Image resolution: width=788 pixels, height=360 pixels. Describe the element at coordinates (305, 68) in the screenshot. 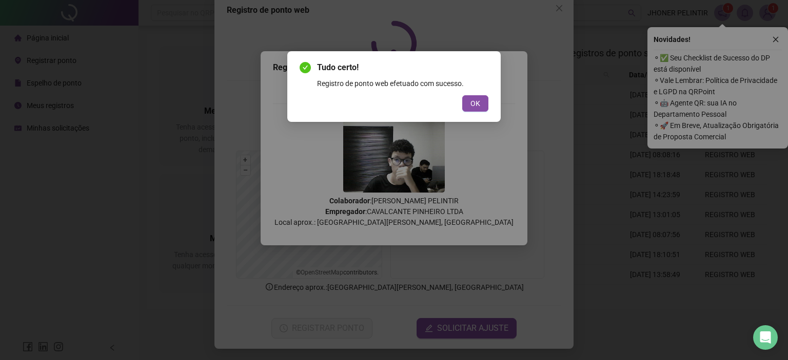

I see `span: check-circle` at that location.